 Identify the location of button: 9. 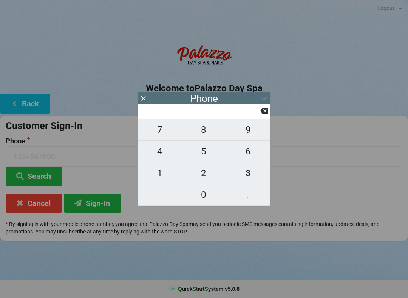
(248, 130).